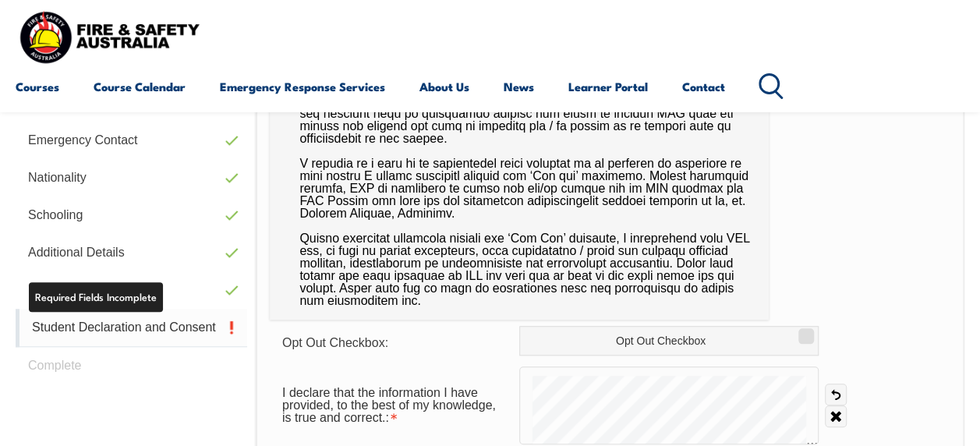 The image size is (980, 446). I want to click on a: Emergency Response Services, so click(302, 86).